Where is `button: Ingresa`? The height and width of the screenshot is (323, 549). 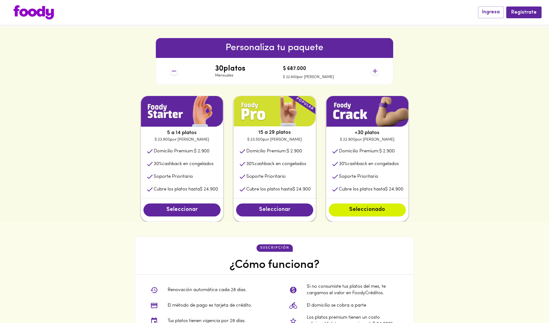 button: Ingresa is located at coordinates (491, 12).